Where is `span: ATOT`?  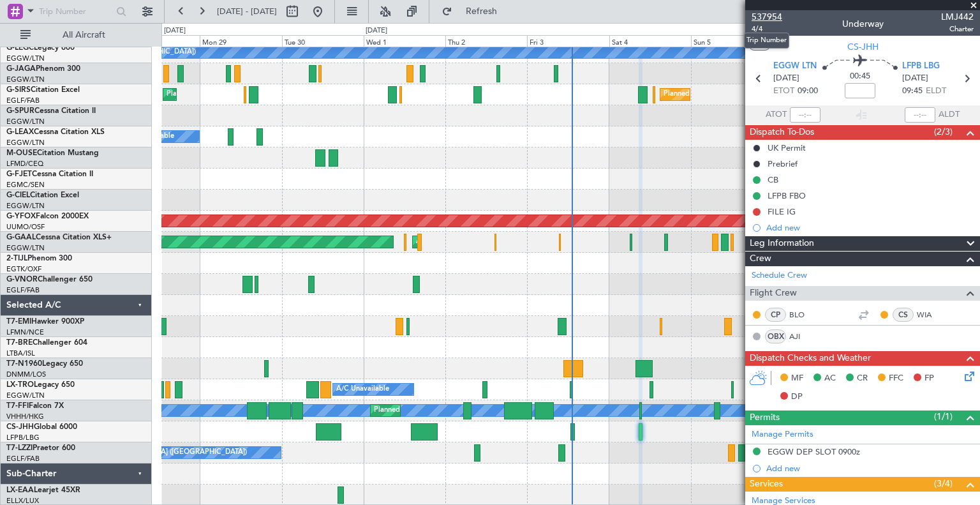
span: ATOT is located at coordinates (776, 115).